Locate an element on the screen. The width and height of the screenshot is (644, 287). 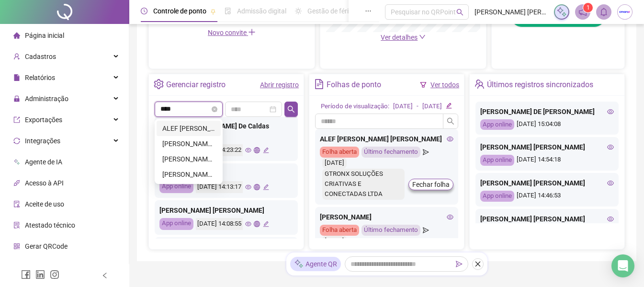
div: GTRONX SOLUÇÕES CRIATIVAS E CONECTADAS LTDA is located at coordinates (363, 184).